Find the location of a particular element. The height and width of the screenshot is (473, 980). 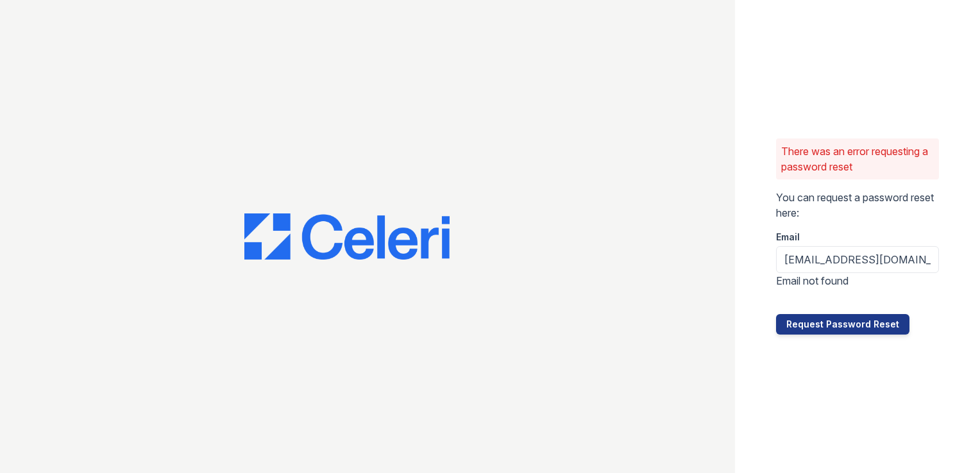

button: Request Password Reset is located at coordinates (843, 325).